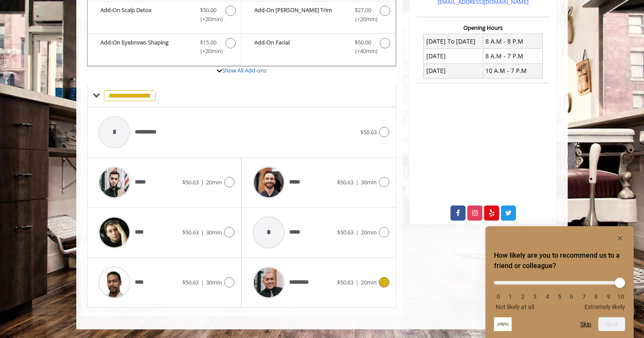  What do you see at coordinates (621, 297) in the screenshot?
I see `li: 10` at bounding box center [621, 297].